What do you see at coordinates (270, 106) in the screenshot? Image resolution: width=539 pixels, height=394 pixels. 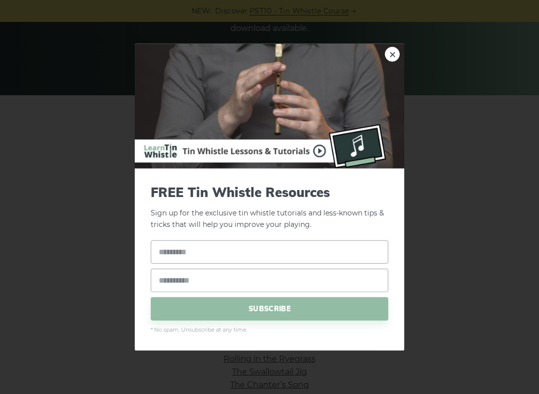 I see `img: Tin Whistle Buying Guide Preview` at bounding box center [270, 106].